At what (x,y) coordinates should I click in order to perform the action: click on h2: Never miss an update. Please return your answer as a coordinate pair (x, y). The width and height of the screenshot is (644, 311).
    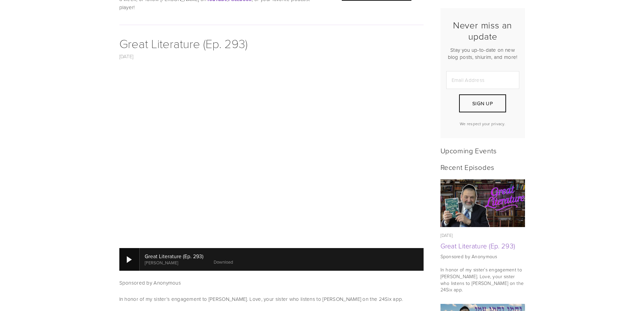
    Looking at the image, I should click on (483, 30).